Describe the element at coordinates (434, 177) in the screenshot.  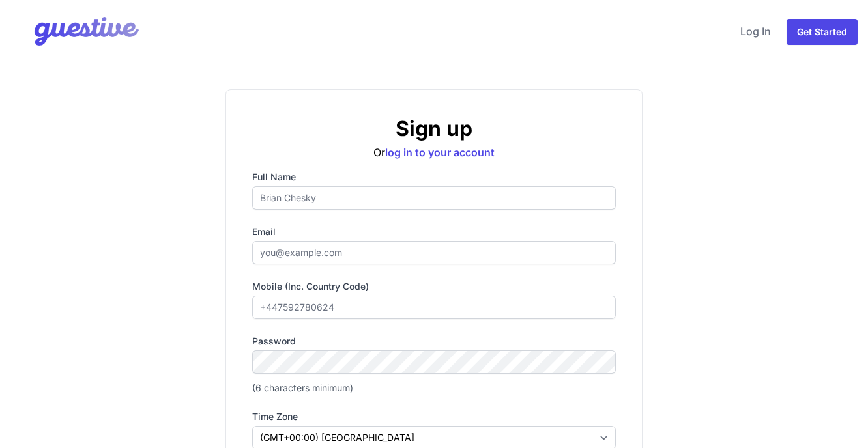
I see `label: Full name` at that location.